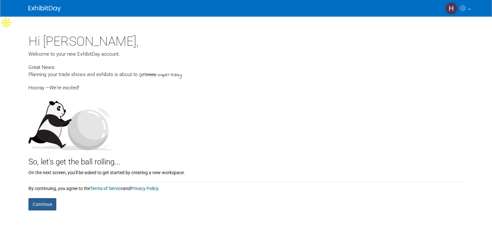 The height and width of the screenshot is (225, 492). What do you see at coordinates (451, 8) in the screenshot?
I see `img: Hillary Berberian` at bounding box center [451, 8].